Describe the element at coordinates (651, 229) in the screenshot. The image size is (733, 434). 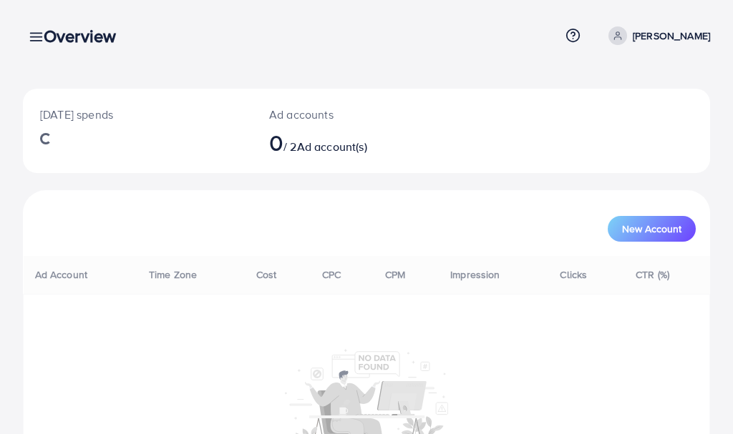
I see `button: New Account` at that location.